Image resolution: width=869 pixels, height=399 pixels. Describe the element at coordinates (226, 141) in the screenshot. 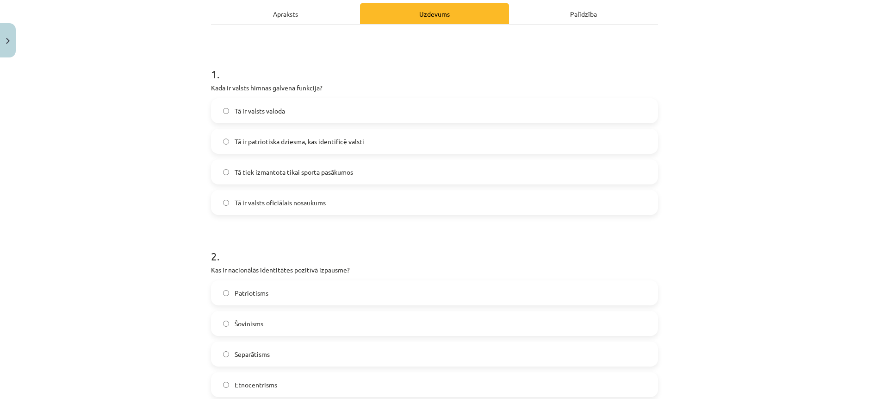

I see `input: Tā ir patriotiska dziesma, kas identificē valsti` at that location.